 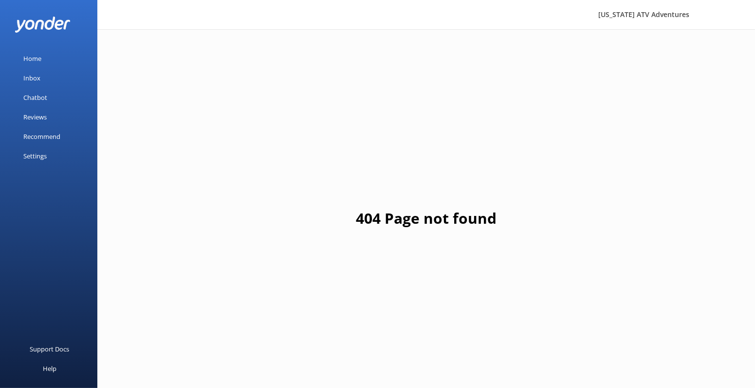 What do you see at coordinates (35, 156) in the screenshot?
I see `div: Settings` at bounding box center [35, 156].